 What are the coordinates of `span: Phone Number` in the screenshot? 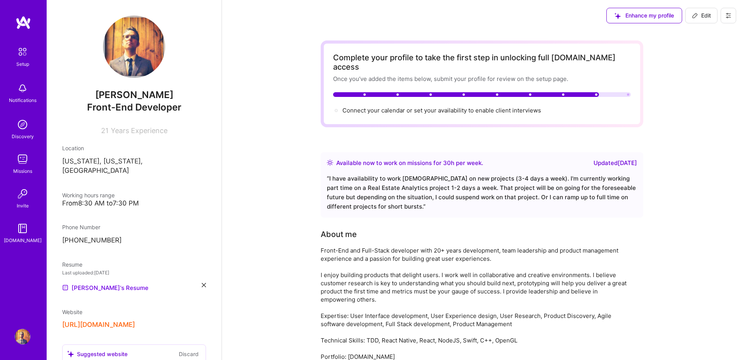 It's located at (81, 227).